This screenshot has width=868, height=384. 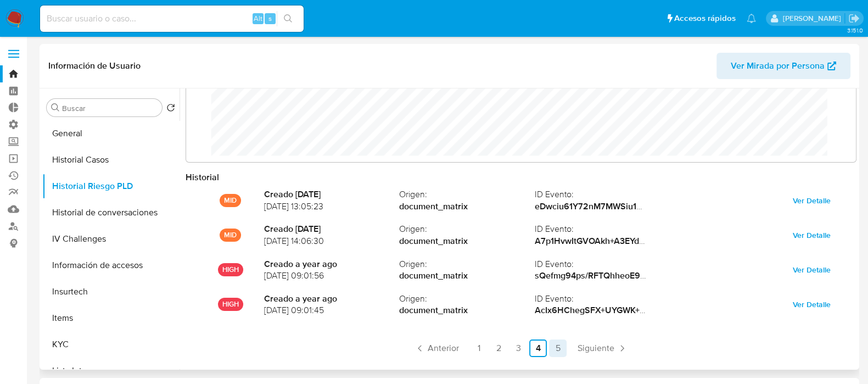 What do you see at coordinates (478, 348) in the screenshot?
I see `a: Ir a la página 1` at bounding box center [478, 348].